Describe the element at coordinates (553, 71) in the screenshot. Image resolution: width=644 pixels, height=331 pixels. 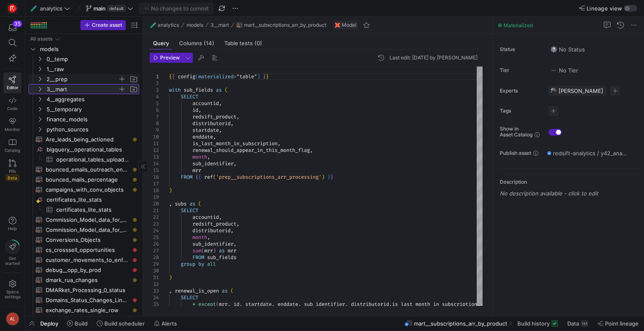
I see `img: No tier` at that location.